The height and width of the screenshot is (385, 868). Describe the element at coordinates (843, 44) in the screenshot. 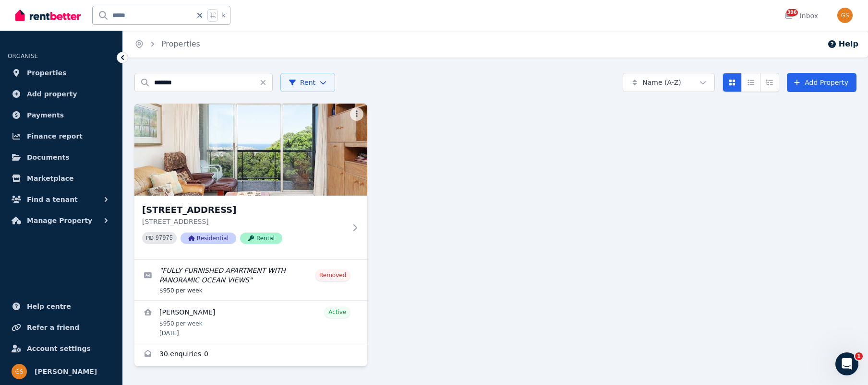

I see `button: Help` at that location.